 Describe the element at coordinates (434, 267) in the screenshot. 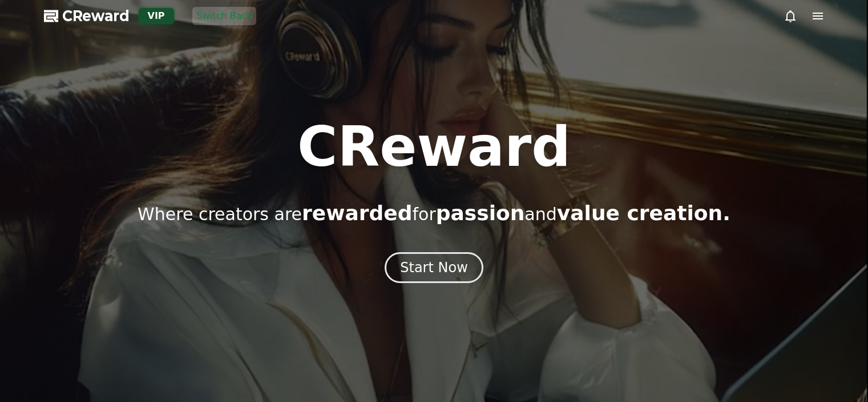

I see `button: Start Now` at that location.